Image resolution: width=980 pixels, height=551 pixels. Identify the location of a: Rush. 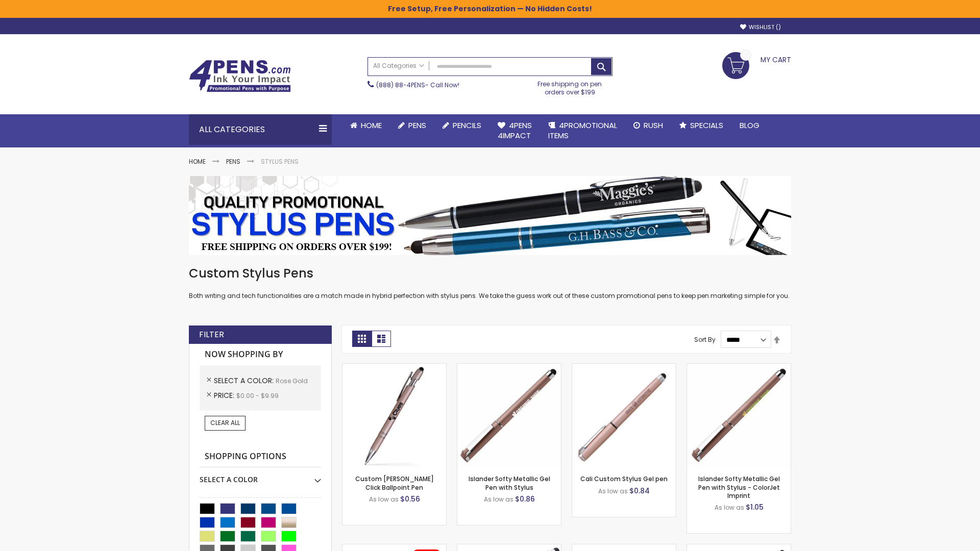
(649, 126).